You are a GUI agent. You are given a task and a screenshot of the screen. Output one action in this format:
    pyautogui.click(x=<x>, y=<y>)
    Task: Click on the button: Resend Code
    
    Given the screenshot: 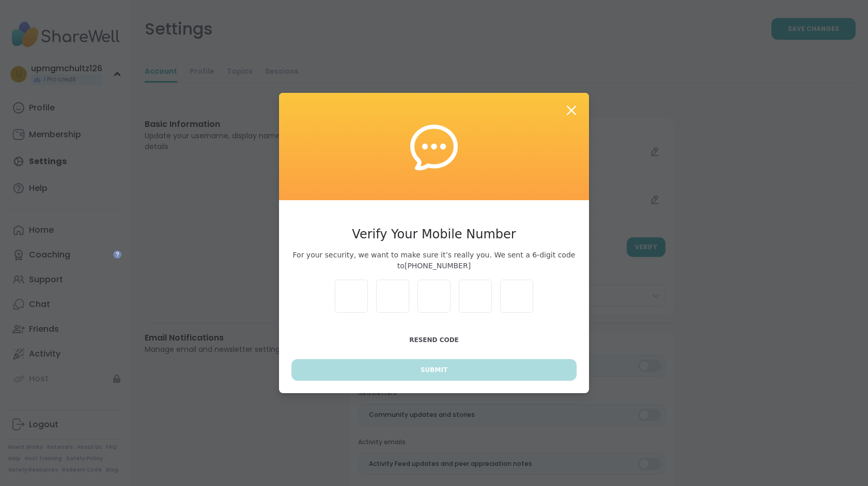 What is the action you would take?
    pyautogui.click(x=434, y=340)
    